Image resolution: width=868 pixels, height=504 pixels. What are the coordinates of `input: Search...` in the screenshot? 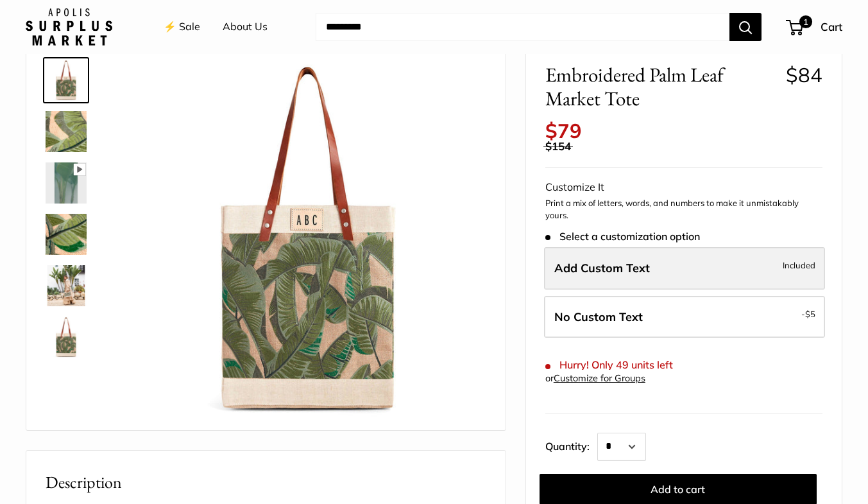 It's located at (522, 27).